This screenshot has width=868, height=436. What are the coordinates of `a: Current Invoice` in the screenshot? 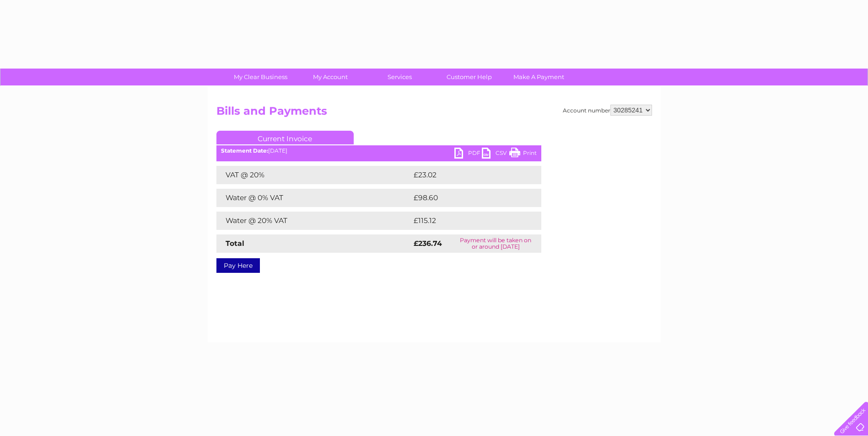 It's located at (285, 138).